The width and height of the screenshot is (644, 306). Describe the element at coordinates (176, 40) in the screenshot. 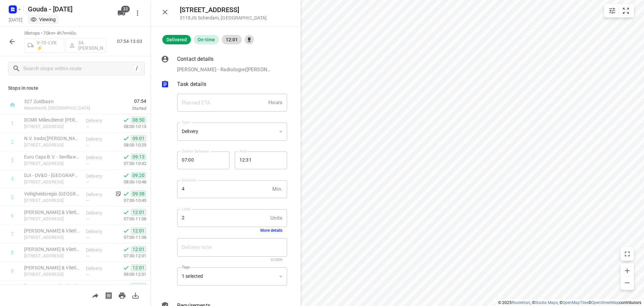

I see `span: Delivered` at that location.